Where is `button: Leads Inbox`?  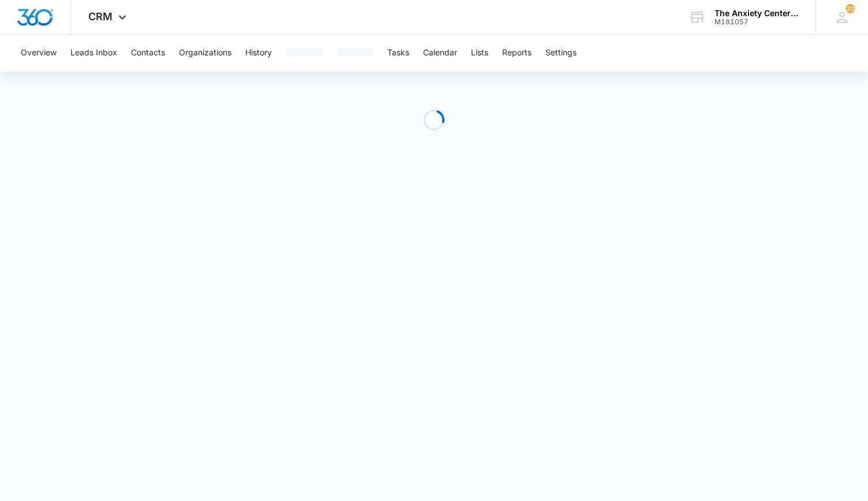
button: Leads Inbox is located at coordinates (93, 53).